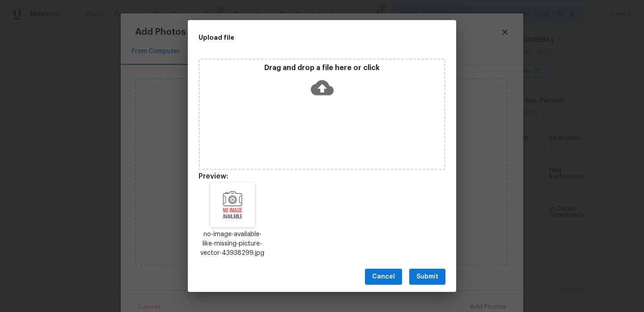  What do you see at coordinates (302, 37) in the screenshot?
I see `h2: Upload file` at bounding box center [302, 37].